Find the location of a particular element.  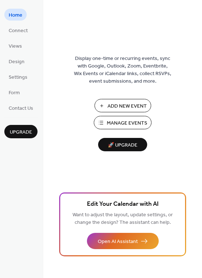

a: Home is located at coordinates (16, 14).